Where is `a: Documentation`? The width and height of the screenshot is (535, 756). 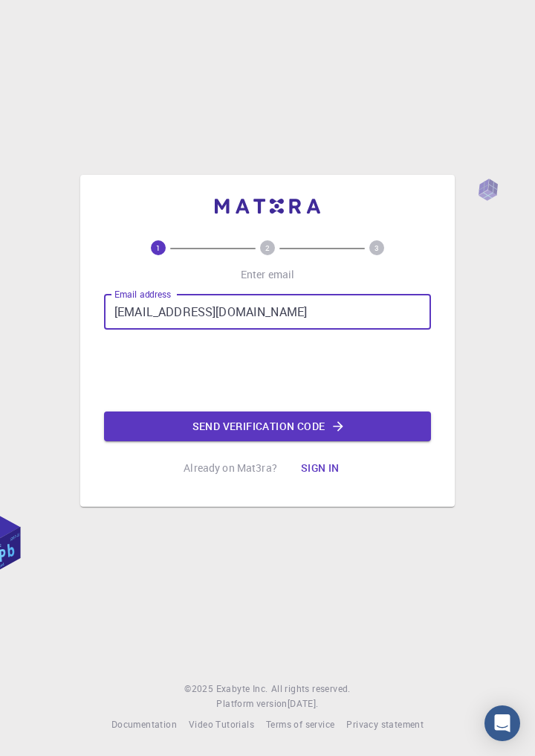 a: Documentation is located at coordinates (144, 725).